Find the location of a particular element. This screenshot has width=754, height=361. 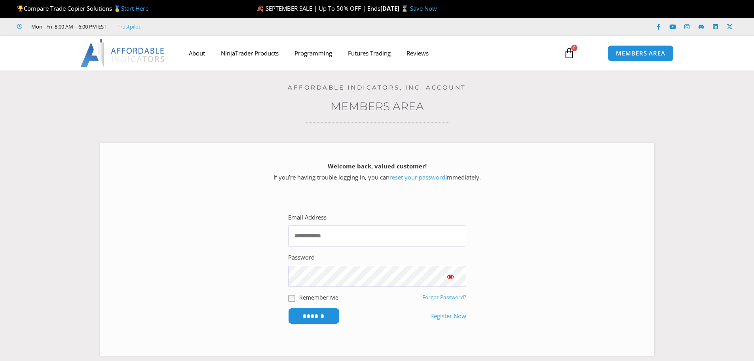

a: Affordable Indicators, Inc. Account is located at coordinates (377, 87).